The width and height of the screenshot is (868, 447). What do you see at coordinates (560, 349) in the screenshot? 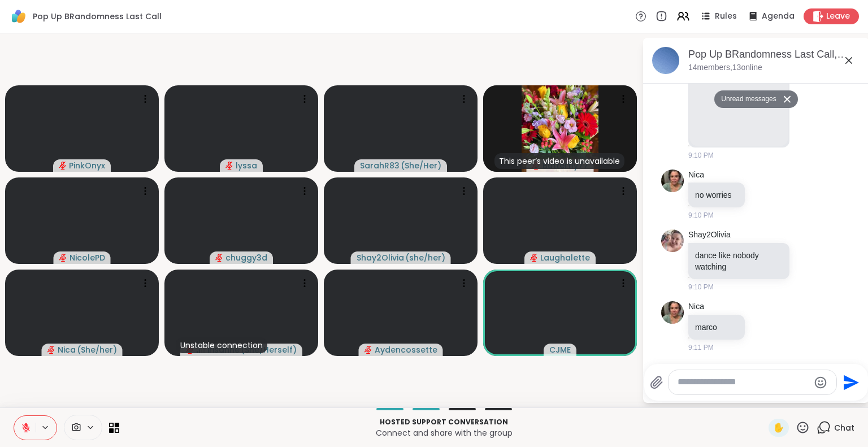
I see `span: CJME` at bounding box center [560, 349].